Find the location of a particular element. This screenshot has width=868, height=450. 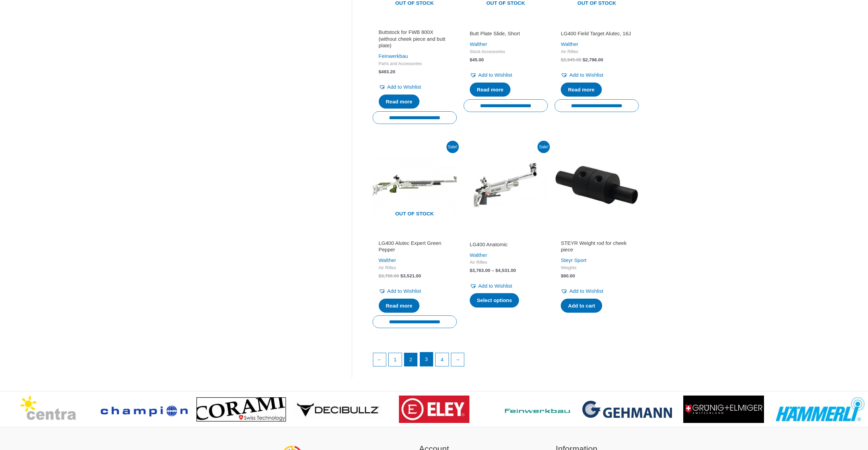

a: LG400 Anatomic is located at coordinates (506, 245).